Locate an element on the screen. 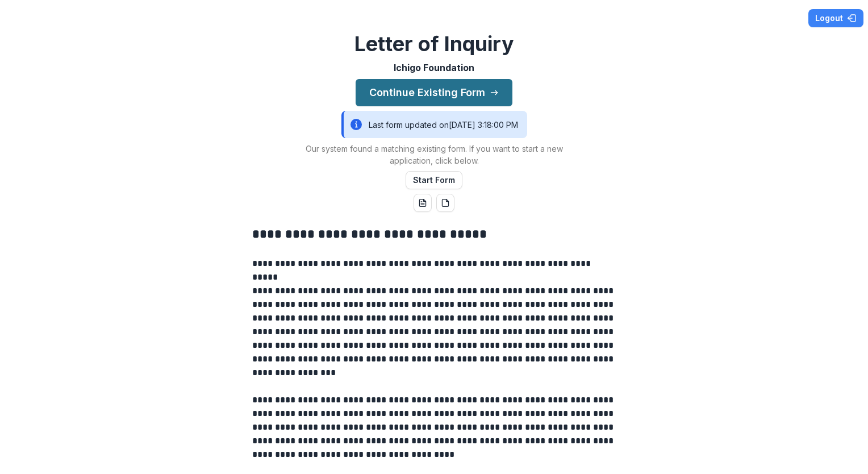 The height and width of the screenshot is (474, 868). button: pdf-download is located at coordinates (445, 203).